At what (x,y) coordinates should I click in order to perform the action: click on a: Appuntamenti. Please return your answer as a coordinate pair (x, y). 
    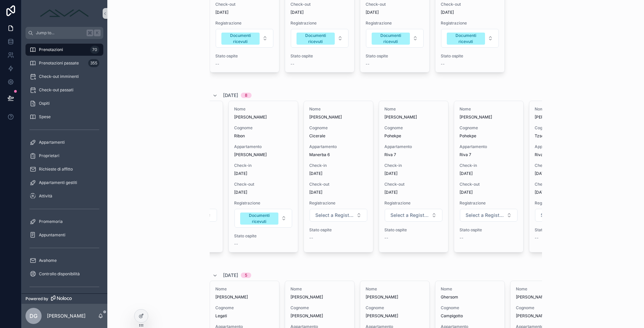
    Looking at the image, I should click on (64, 235).